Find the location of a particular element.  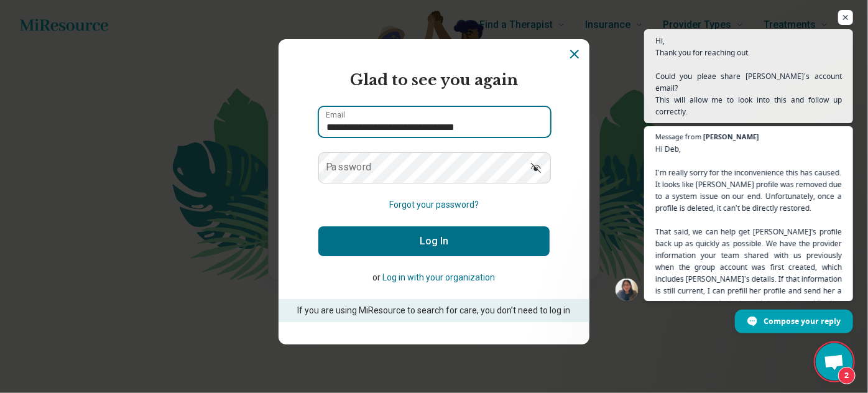

button: Forgot your password? is located at coordinates (434, 205).